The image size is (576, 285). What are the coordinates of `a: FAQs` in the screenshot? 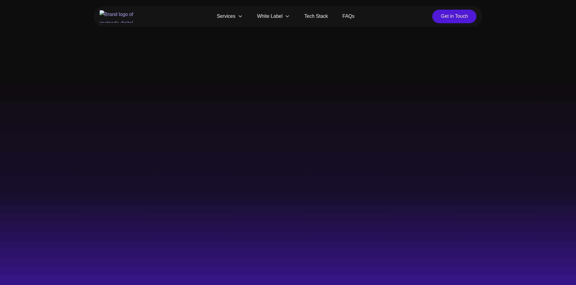 It's located at (348, 16).